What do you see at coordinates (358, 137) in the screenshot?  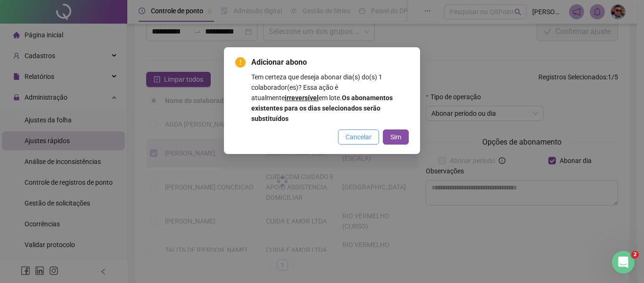 I see `button: Cancelar` at bounding box center [358, 137].